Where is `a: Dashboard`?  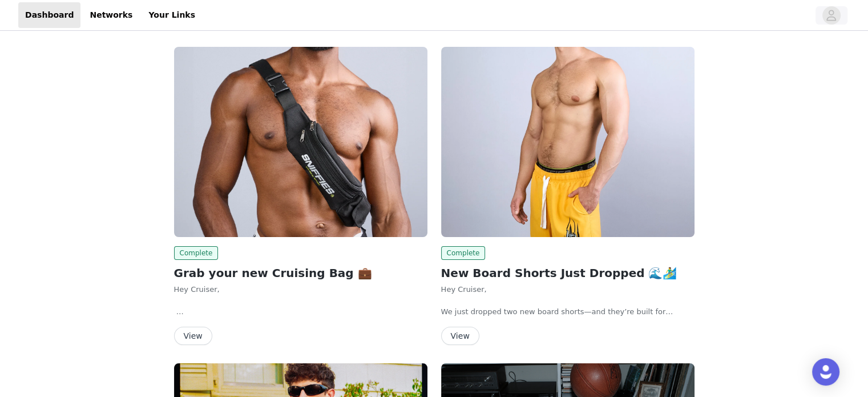 a: Dashboard is located at coordinates (49, 15).